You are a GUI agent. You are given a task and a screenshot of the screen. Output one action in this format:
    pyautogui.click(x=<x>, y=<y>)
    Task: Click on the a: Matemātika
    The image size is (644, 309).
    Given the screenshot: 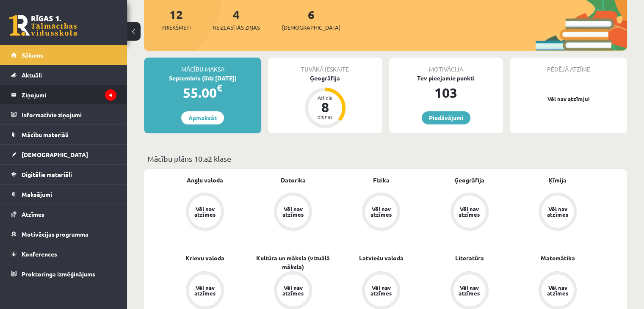 What is the action you would take?
    pyautogui.click(x=557, y=258)
    